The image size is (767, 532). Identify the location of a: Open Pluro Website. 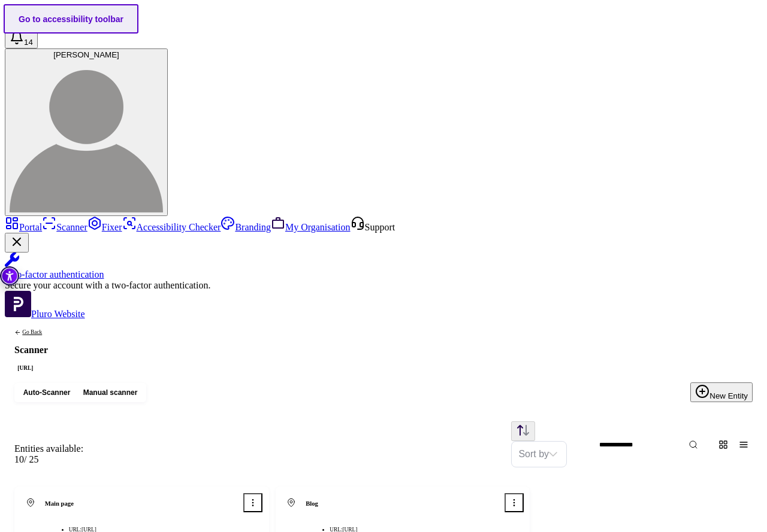
(45, 313).